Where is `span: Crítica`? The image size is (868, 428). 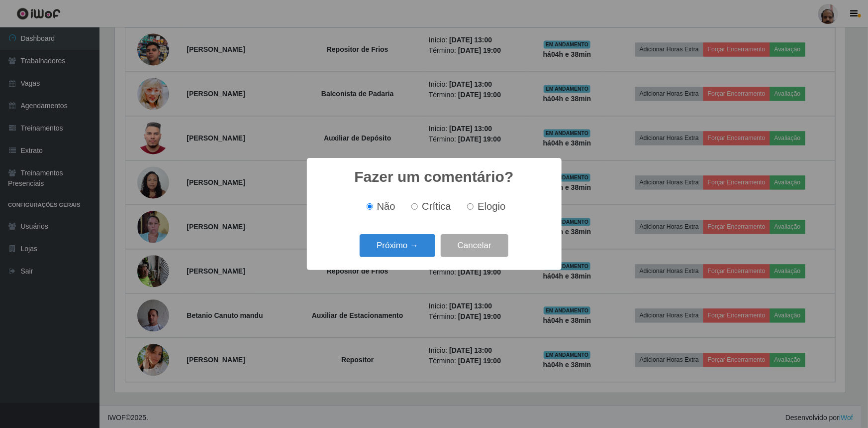 span: Crítica is located at coordinates (437, 206).